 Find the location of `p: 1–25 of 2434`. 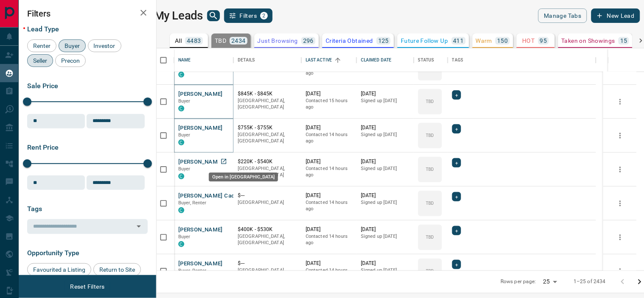

p: 1–25 of 2434 is located at coordinates (590, 282).